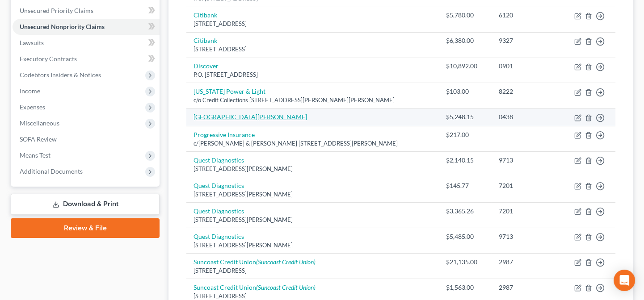  Describe the element at coordinates (465, 262) in the screenshot. I see `div: $21,135.00` at that location.